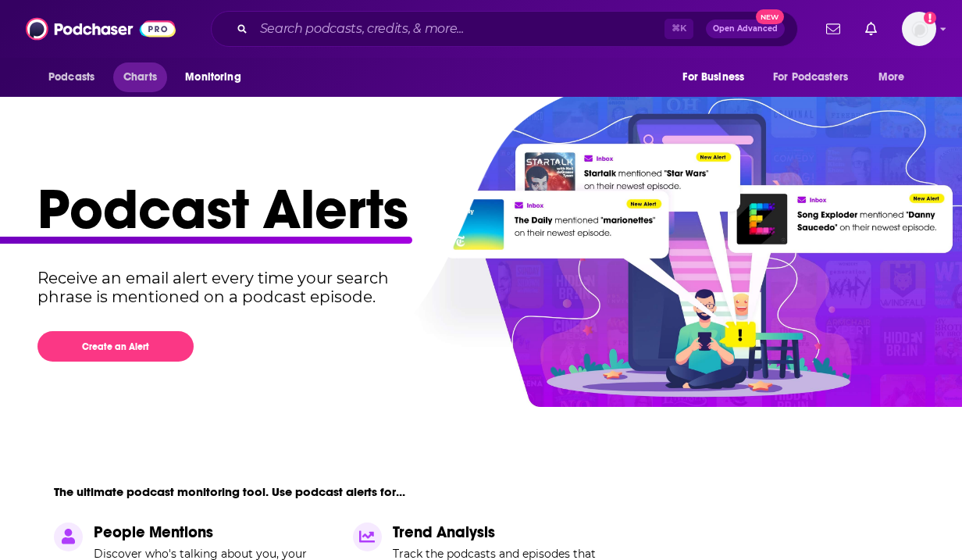  What do you see at coordinates (71, 78) in the screenshot?
I see `span: Podcasts` at bounding box center [71, 78].